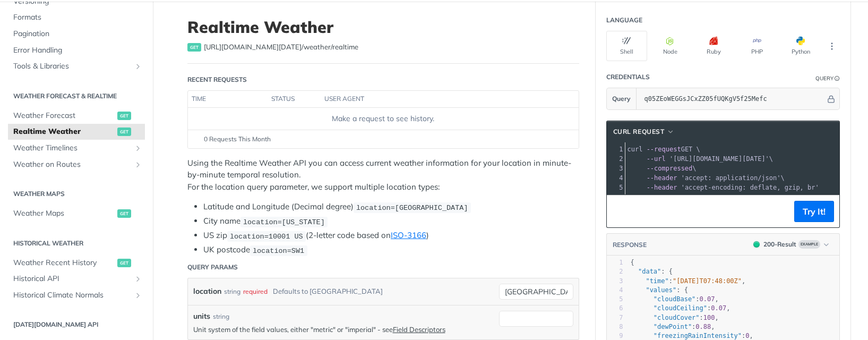 The width and height of the screenshot is (868, 340). I want to click on div: 8, so click(614, 326).